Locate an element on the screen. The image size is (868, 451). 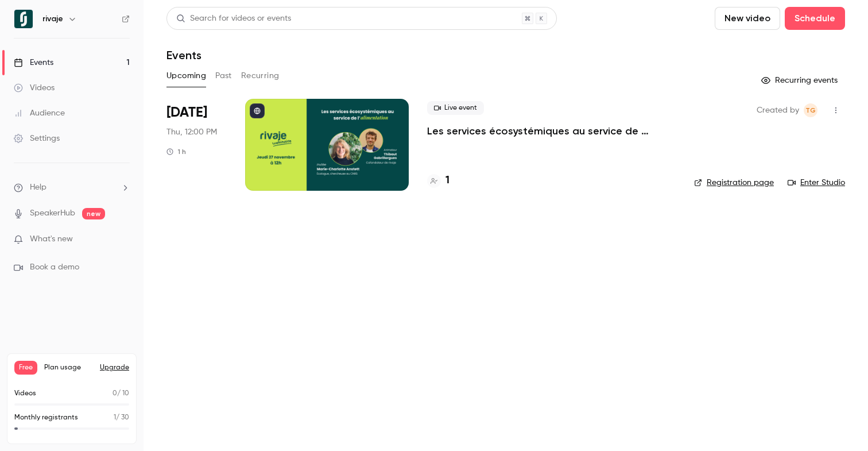
a: Enter Studio is located at coordinates (816, 183).